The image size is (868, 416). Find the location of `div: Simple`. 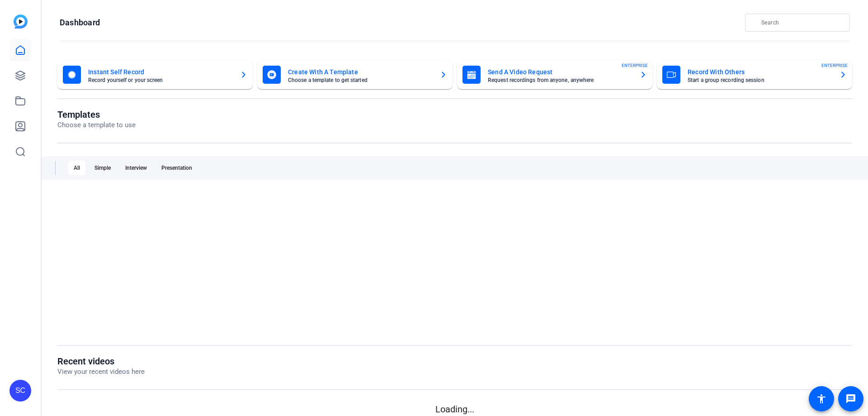

div: Simple is located at coordinates (103, 168).